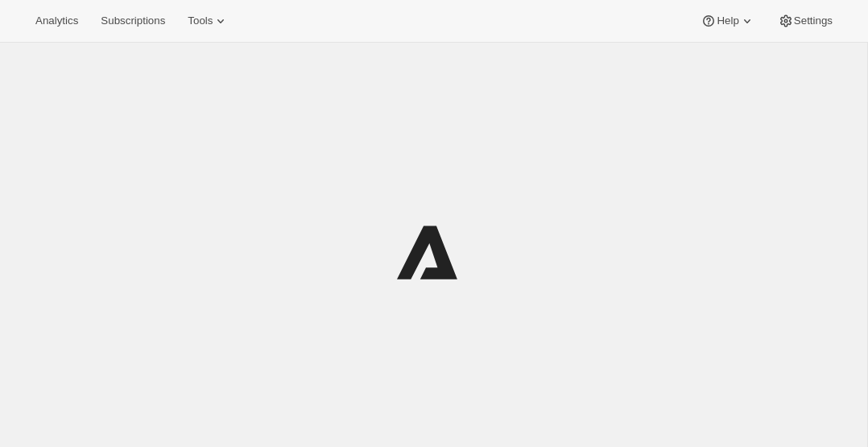 The image size is (868, 447). What do you see at coordinates (208, 21) in the screenshot?
I see `button: Tools` at bounding box center [208, 21].